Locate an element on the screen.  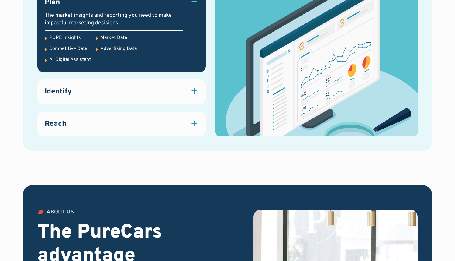
div: Advertising Data is located at coordinates (119, 49).